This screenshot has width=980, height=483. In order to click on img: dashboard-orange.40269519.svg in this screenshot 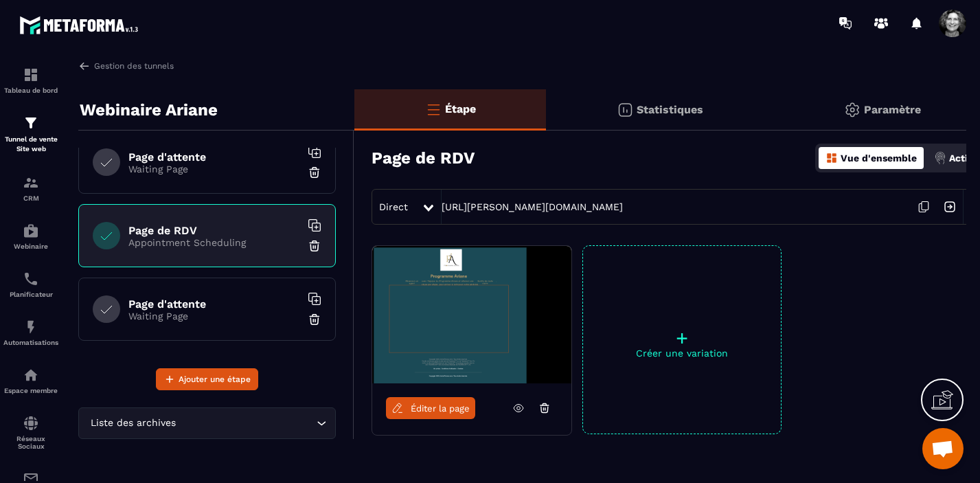, I will do `click(831, 158)`.